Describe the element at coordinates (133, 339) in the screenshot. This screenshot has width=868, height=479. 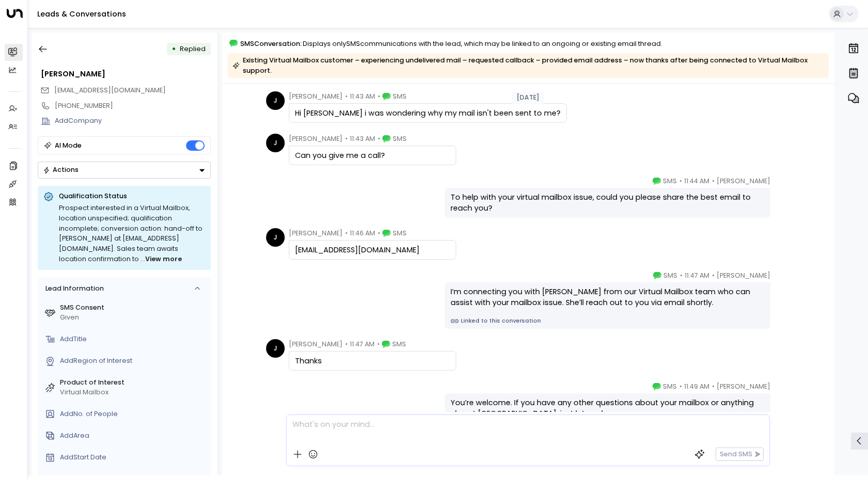
I see `div: AddTitle` at that location.